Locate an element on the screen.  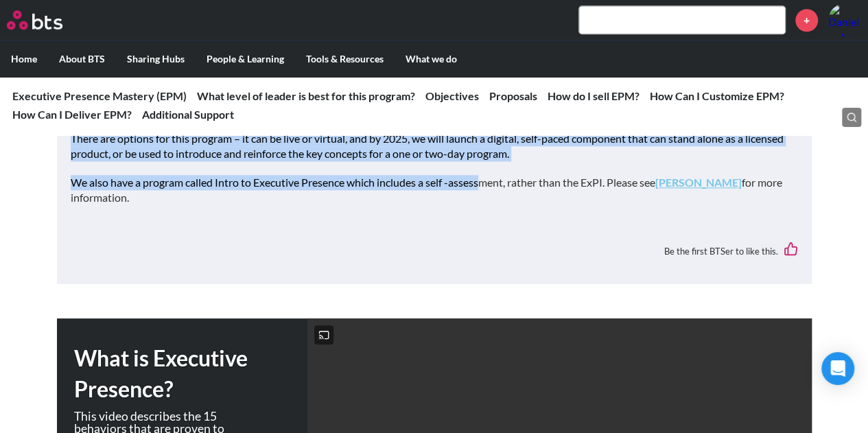
img: Daniel Calvo is located at coordinates (844, 20).